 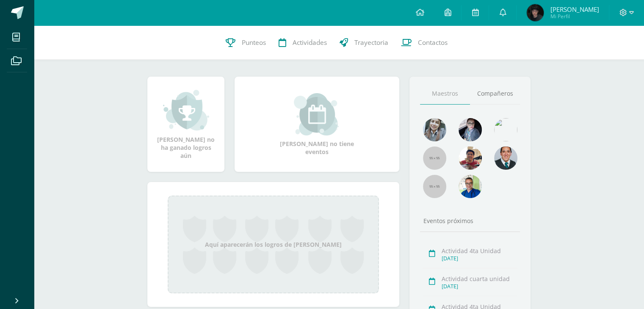 What do you see at coordinates (445, 94) in the screenshot?
I see `a: Maestros` at bounding box center [445, 94].